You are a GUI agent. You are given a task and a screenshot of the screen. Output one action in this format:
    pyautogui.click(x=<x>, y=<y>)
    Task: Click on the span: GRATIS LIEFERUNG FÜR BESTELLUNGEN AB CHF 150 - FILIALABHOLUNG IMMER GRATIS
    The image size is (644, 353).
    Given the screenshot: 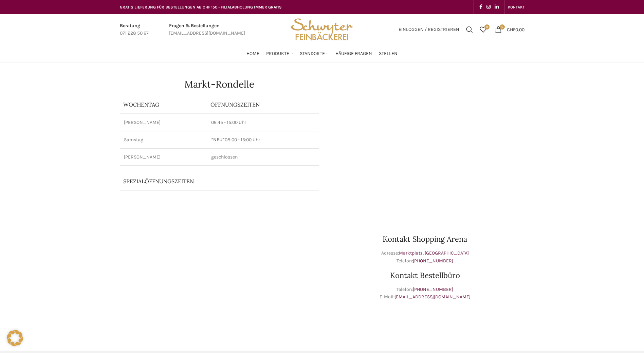 What is the action you would take?
    pyautogui.click(x=201, y=7)
    